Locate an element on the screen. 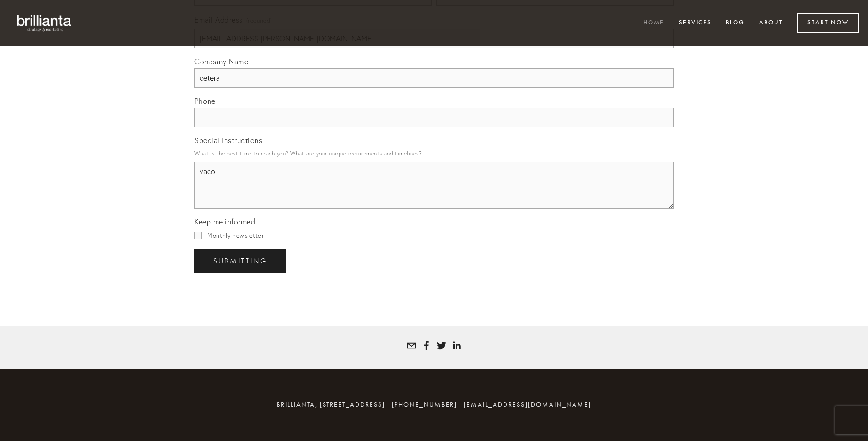 The image size is (868, 441). span: Monthly newsletter is located at coordinates (236, 236).